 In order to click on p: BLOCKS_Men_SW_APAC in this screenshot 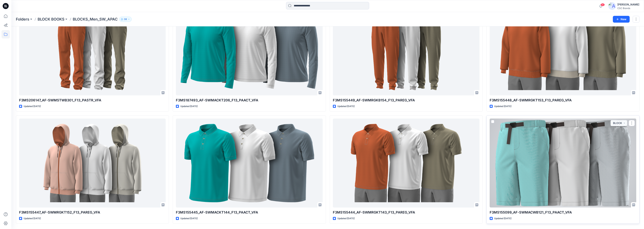, I will do `click(95, 19)`.